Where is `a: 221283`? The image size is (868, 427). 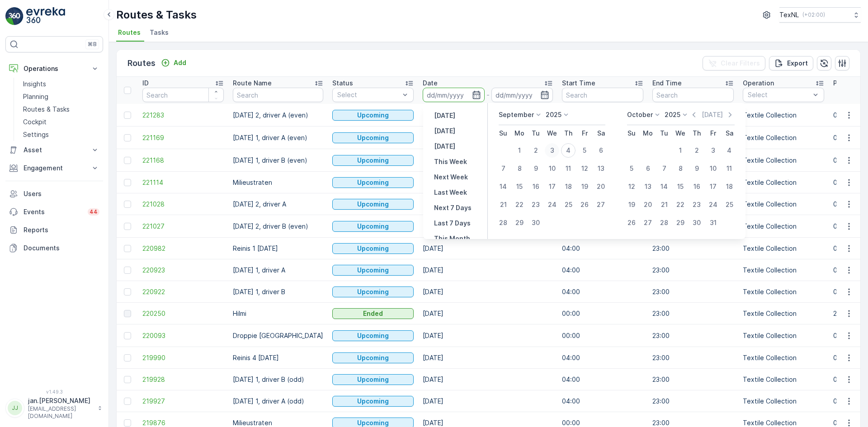
a: 221283 is located at coordinates (183, 115).